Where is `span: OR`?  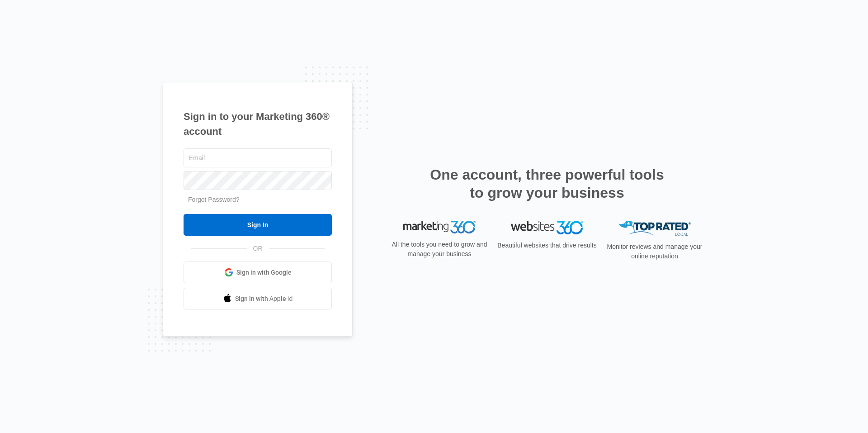
span: OR is located at coordinates (258, 248).